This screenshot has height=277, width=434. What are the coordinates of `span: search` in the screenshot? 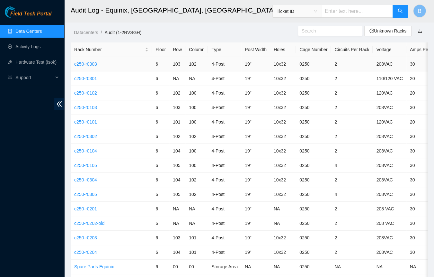 It's located at (400, 11).